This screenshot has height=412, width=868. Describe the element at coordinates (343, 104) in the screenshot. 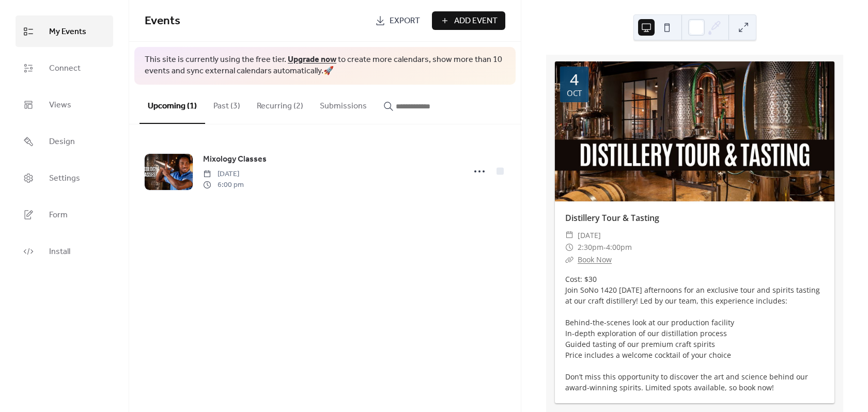

I see `button: Submissions` at that location.